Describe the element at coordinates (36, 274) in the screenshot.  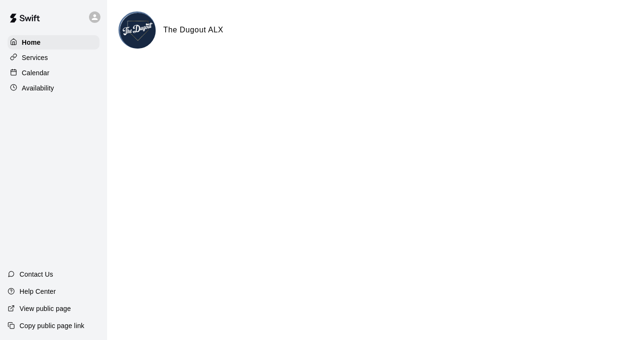
I see `p: Contact Us` at that location.